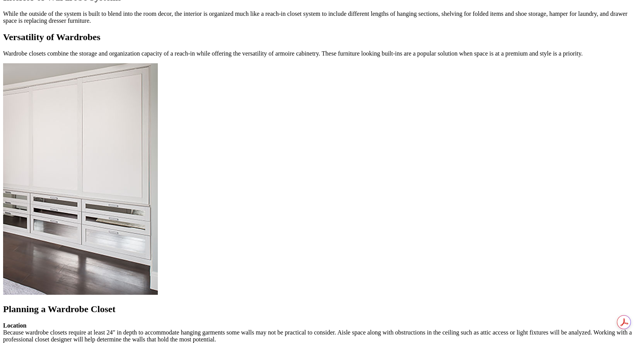 This screenshot has height=343, width=644. I want to click on p: While the outside of the system is built to blend into the room decor, the interior is organized ..., so click(322, 17).